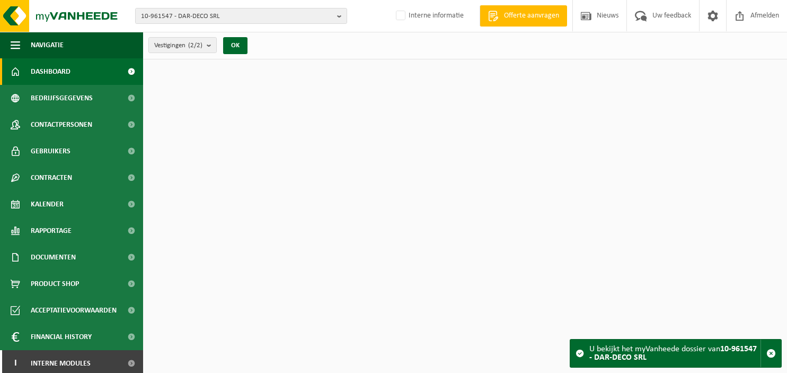  Describe the element at coordinates (673, 353) in the screenshot. I see `strong: 10-961547 - DAR-DECO SRL` at that location.